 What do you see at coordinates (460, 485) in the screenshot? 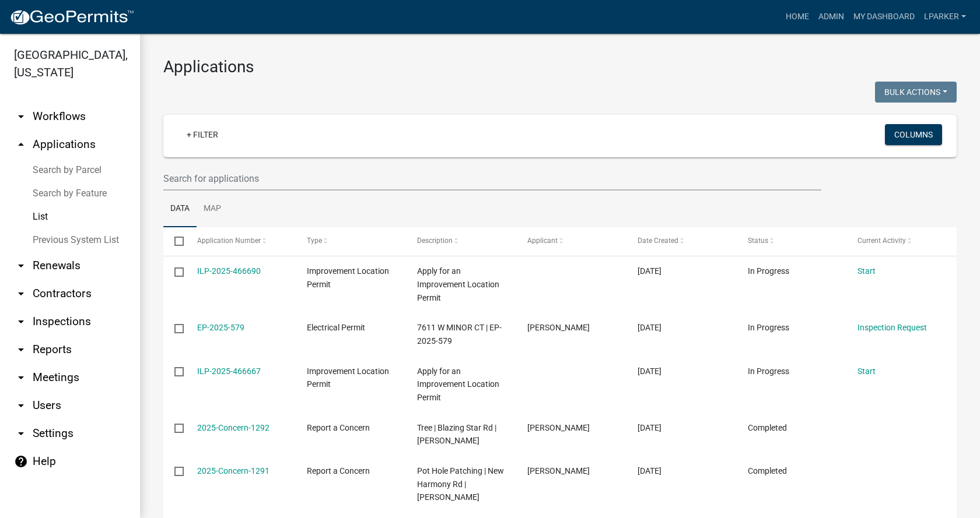
I see `span: Pot Hole Patching | New Harmony Rd | Ralph McClusky` at bounding box center [460, 485].